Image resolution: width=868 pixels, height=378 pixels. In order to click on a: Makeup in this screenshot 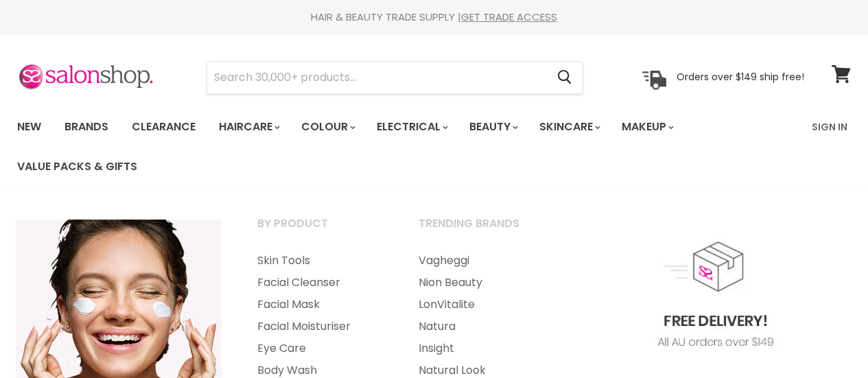, I will do `click(646, 127)`.